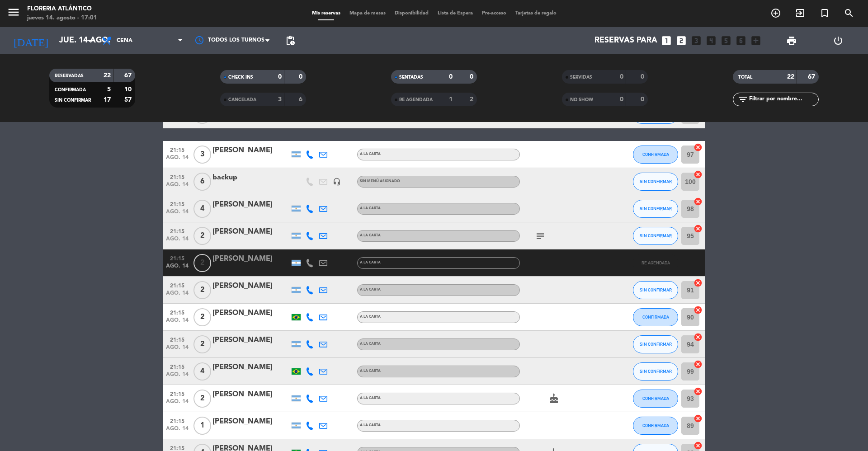 This screenshot has width=868, height=451. What do you see at coordinates (783, 100) in the screenshot?
I see `input: Filtrar por nombre...` at bounding box center [783, 100].